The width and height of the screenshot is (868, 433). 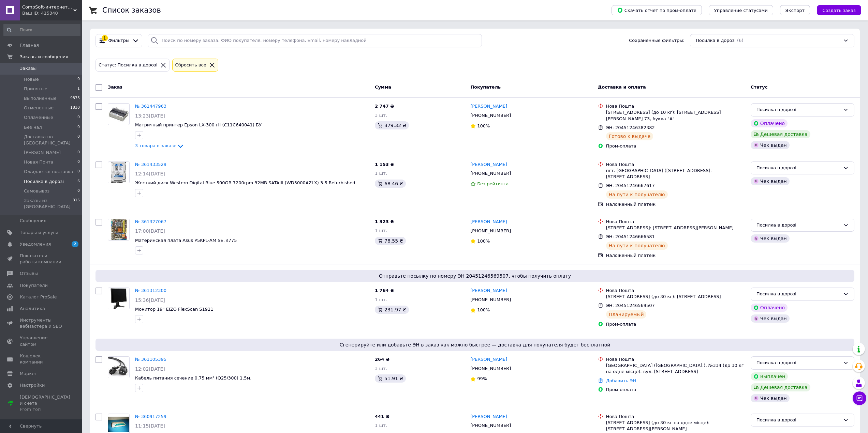 I want to click on span: Доставка и оплата, so click(x=622, y=87).